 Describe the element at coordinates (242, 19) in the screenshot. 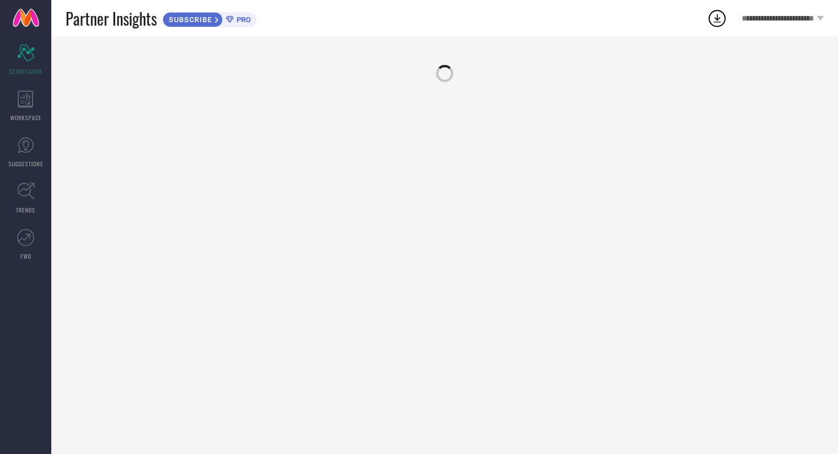

I see `span: PRO` at that location.